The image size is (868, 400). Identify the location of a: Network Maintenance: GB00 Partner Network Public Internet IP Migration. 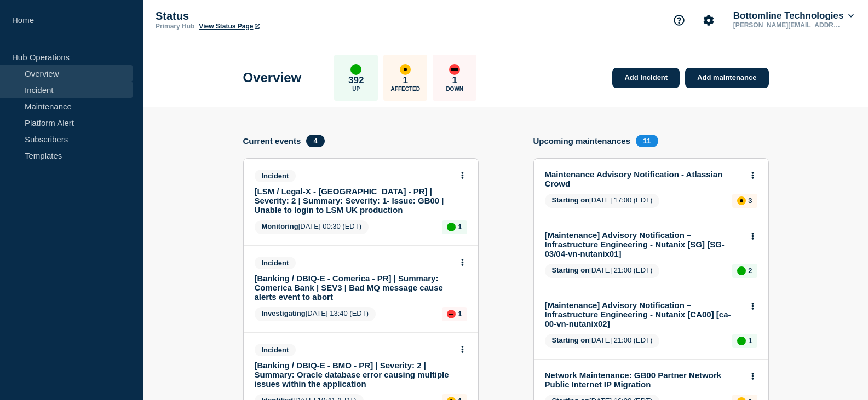
(643, 380).